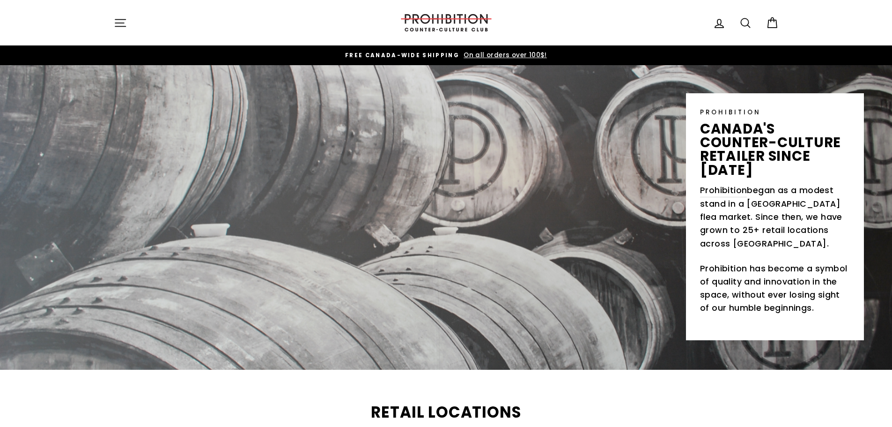 Image resolution: width=892 pixels, height=427 pixels. What do you see at coordinates (446, 412) in the screenshot?
I see `h2: Retail Locations` at bounding box center [446, 412].